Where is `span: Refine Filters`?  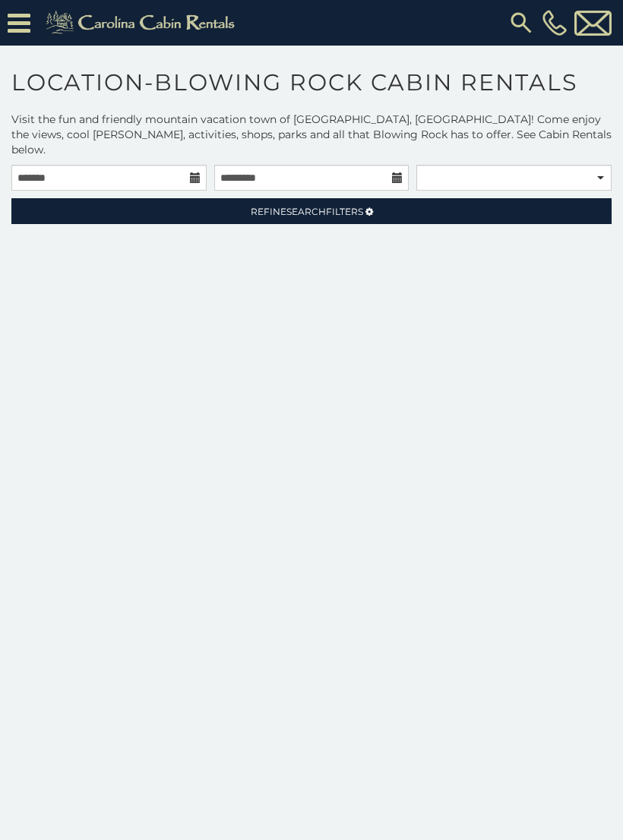 span: Refine Filters is located at coordinates (307, 211).